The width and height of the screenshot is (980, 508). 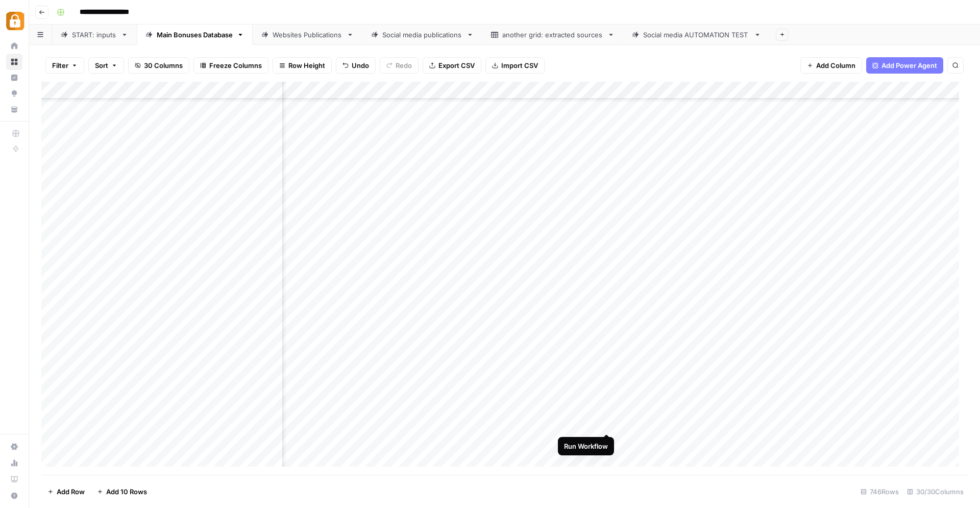 What do you see at coordinates (306, 65) in the screenshot?
I see `span: Row Height` at bounding box center [306, 65].